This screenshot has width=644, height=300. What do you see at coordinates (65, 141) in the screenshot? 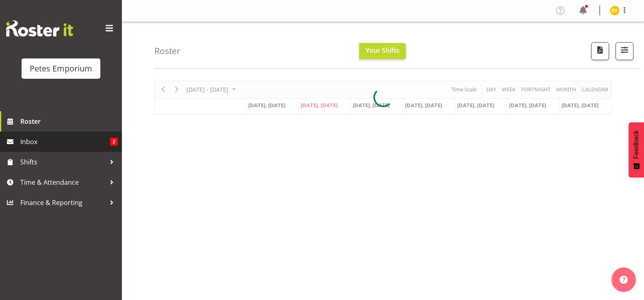
I see `span: Inbox` at bounding box center [65, 141].